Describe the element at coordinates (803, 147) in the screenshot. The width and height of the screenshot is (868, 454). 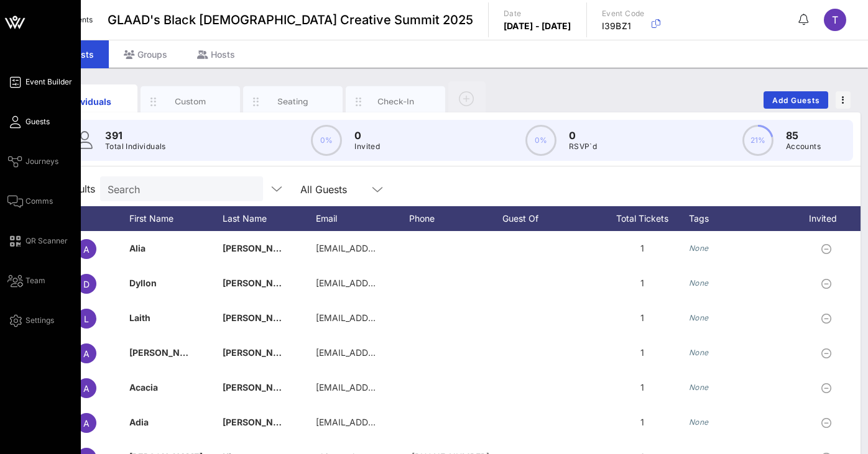
I see `p: Accounts` at that location.